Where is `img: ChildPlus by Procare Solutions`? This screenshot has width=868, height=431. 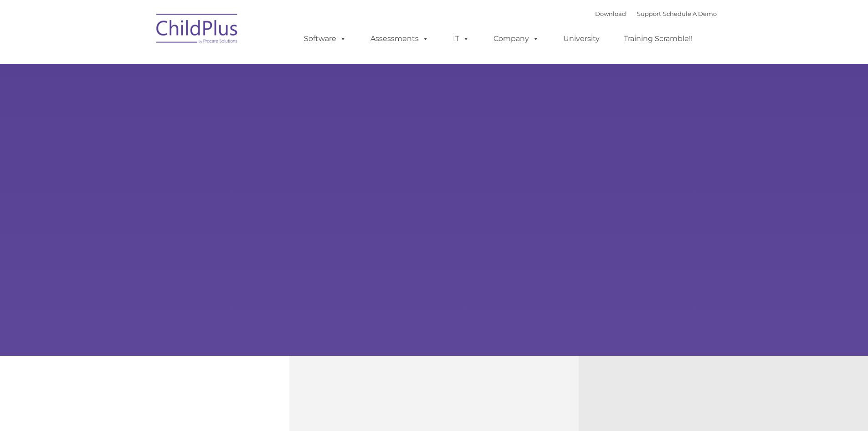 img: ChildPlus by Procare Solutions is located at coordinates (197, 30).